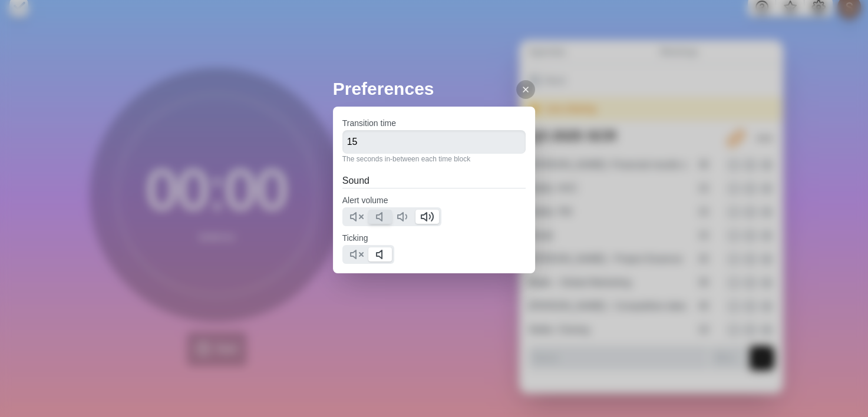 The image size is (868, 417). Describe the element at coordinates (434, 181) in the screenshot. I see `h2: Sound` at that location.